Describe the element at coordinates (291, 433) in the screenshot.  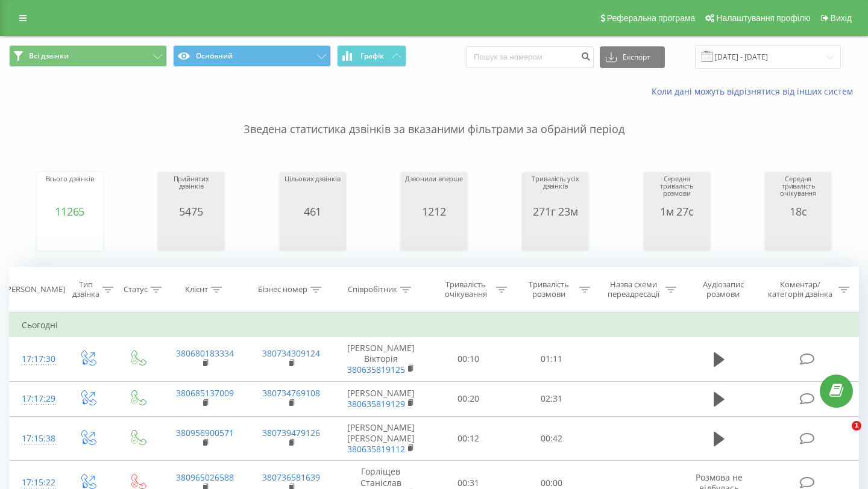
I see `a: 380739479126` at that location.